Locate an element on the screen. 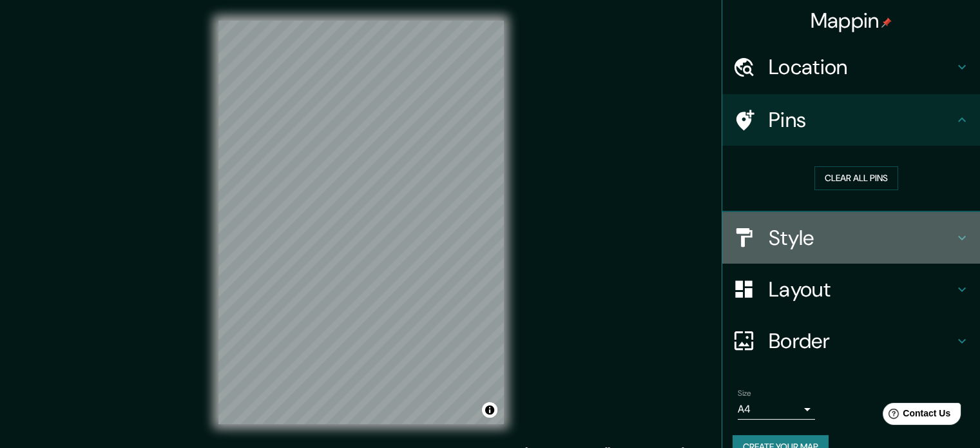 Image resolution: width=980 pixels, height=448 pixels. span: Contact Us is located at coordinates (61, 15).